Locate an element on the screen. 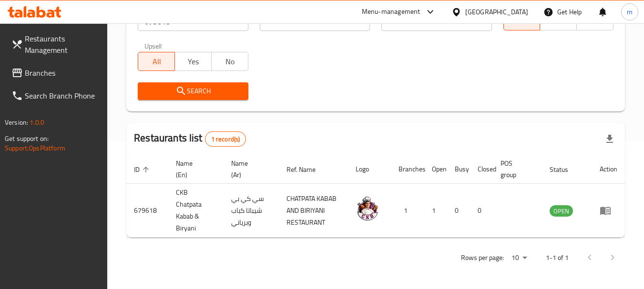 Image resolution: width=644 pixels, height=289 pixels. button: Yes is located at coordinates (193, 62).